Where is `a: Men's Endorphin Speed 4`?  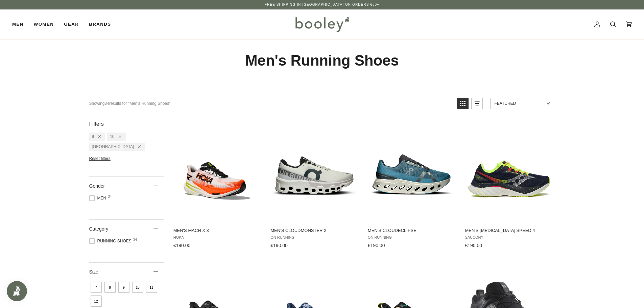
a: Men's Endorphin Speed 4 is located at coordinates (508, 186).